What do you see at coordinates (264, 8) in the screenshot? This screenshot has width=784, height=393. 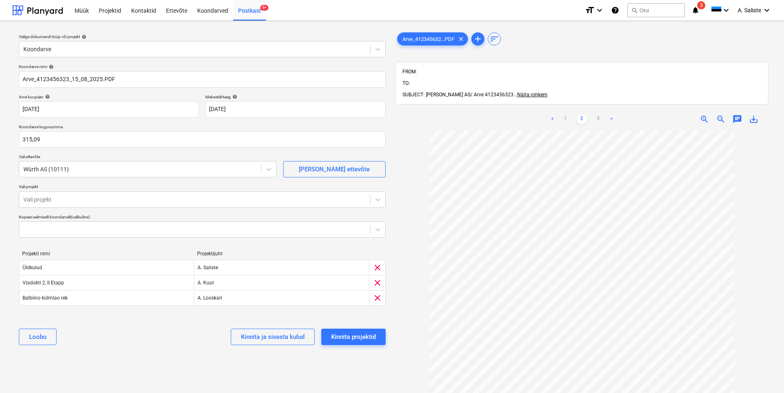 I see `span: 9+` at bounding box center [264, 8].